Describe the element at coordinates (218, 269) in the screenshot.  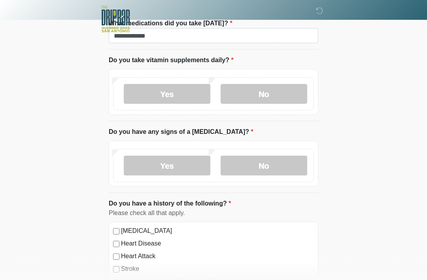
I see `label: Stroke` at that location.